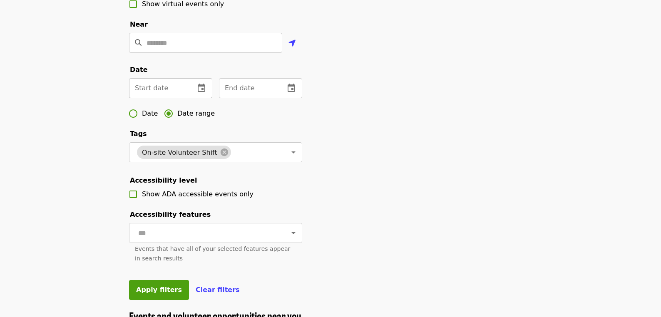 Image resolution: width=661 pixels, height=317 pixels. Describe the element at coordinates (138, 134) in the screenshot. I see `span: Tags` at that location.